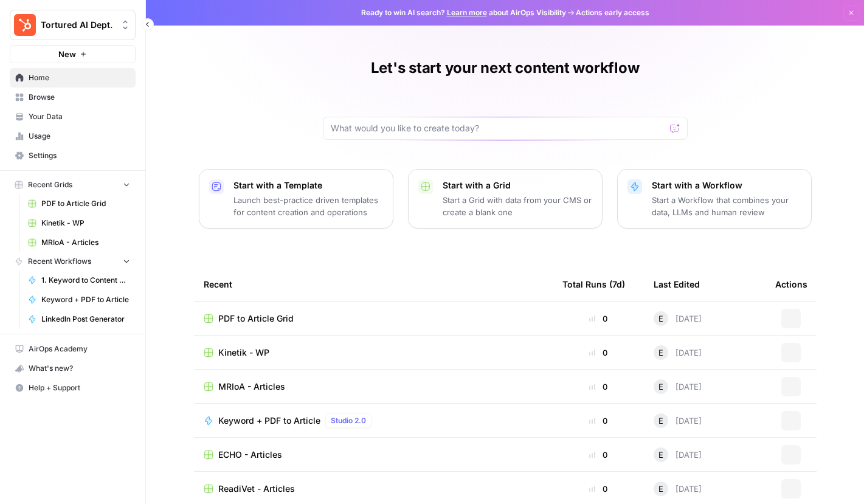  Describe the element at coordinates (50, 185) in the screenshot. I see `span: Recent Grids` at that location.